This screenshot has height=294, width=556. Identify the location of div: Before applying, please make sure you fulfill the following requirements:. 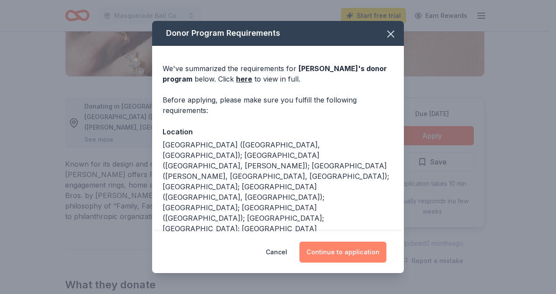
(278, 105).